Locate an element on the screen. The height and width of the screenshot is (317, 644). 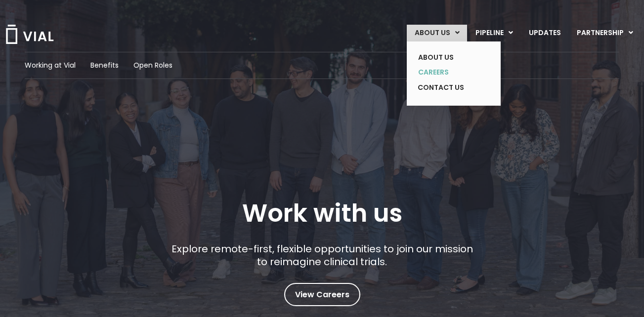
a: CONTACT US is located at coordinates (446, 88).